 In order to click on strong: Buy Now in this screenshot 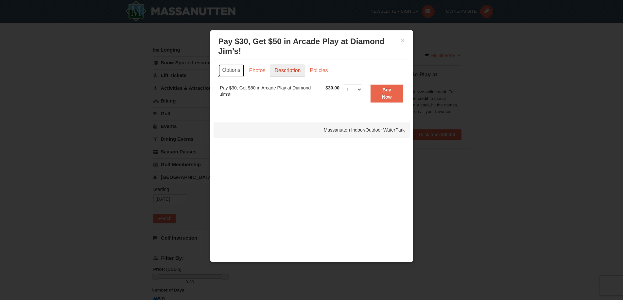, I will do `click(387, 94)`.